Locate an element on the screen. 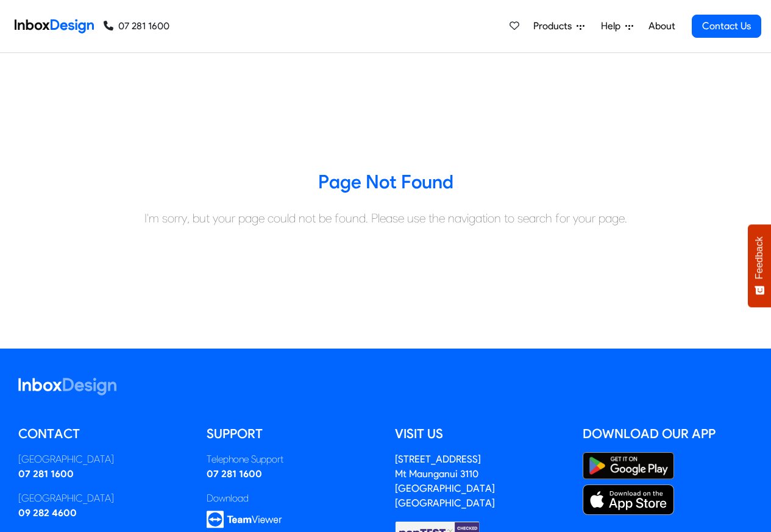 The image size is (771, 532). a: Contact Us is located at coordinates (727, 26).